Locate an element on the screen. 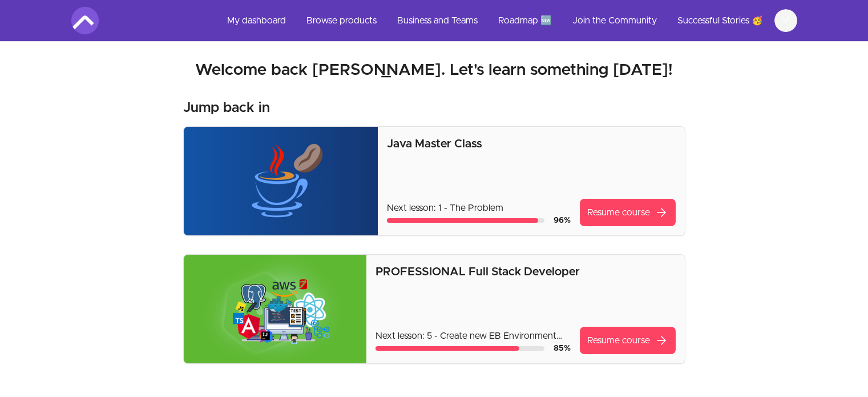 The image size is (868, 397). span: 96 % is located at coordinates (562, 220).